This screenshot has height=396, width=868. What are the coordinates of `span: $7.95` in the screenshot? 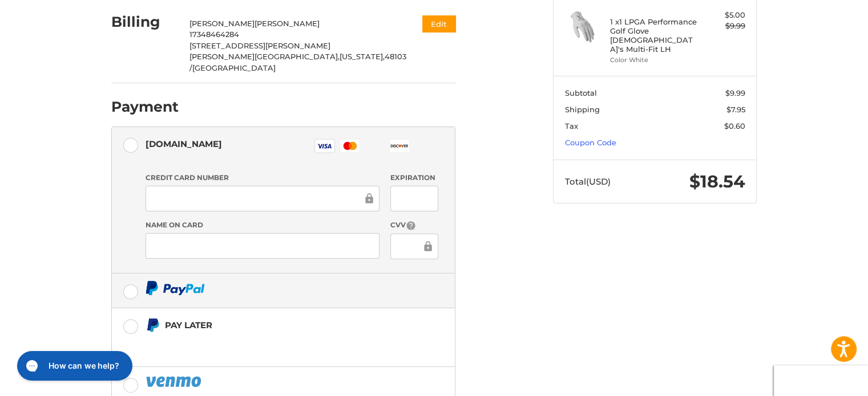 It's located at (736, 109).